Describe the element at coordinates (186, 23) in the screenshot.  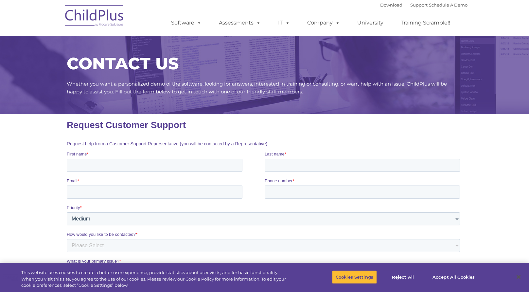
I see `a: Software` at that location.